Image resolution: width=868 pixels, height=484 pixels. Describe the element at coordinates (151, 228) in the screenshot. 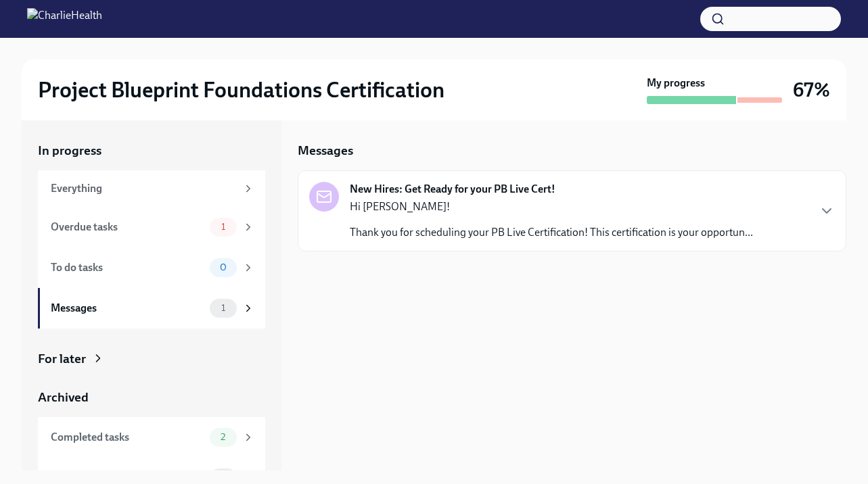

I see `a: Overdue tasks1` at that location.